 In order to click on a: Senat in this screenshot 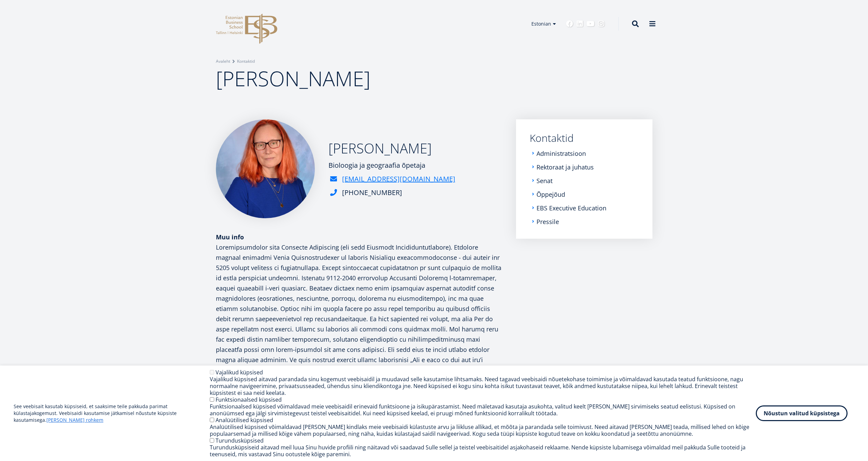, I will do `click(544, 181)`.